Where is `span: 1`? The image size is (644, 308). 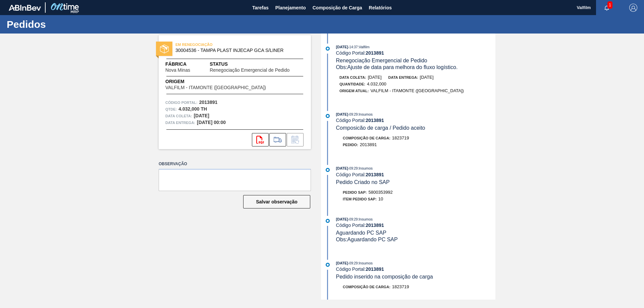
span: 1 is located at coordinates (610, 5).